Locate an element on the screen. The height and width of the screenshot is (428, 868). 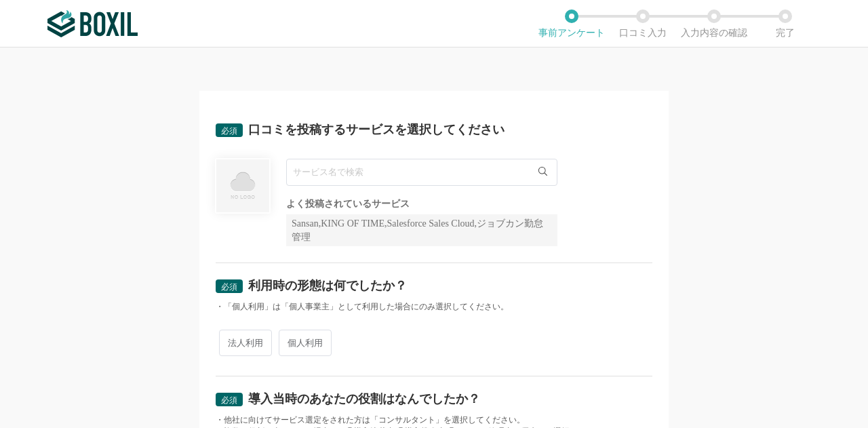
li: 口コミ入力 is located at coordinates (643, 23).